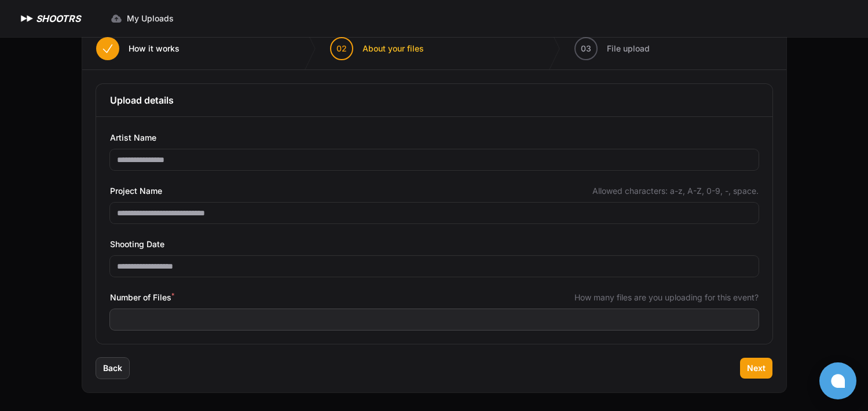 The height and width of the screenshot is (411, 868). I want to click on button: Open chat window, so click(838, 381).